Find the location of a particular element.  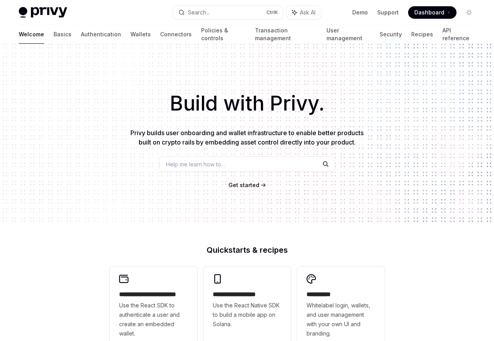

span: Dashboard is located at coordinates (429, 13).